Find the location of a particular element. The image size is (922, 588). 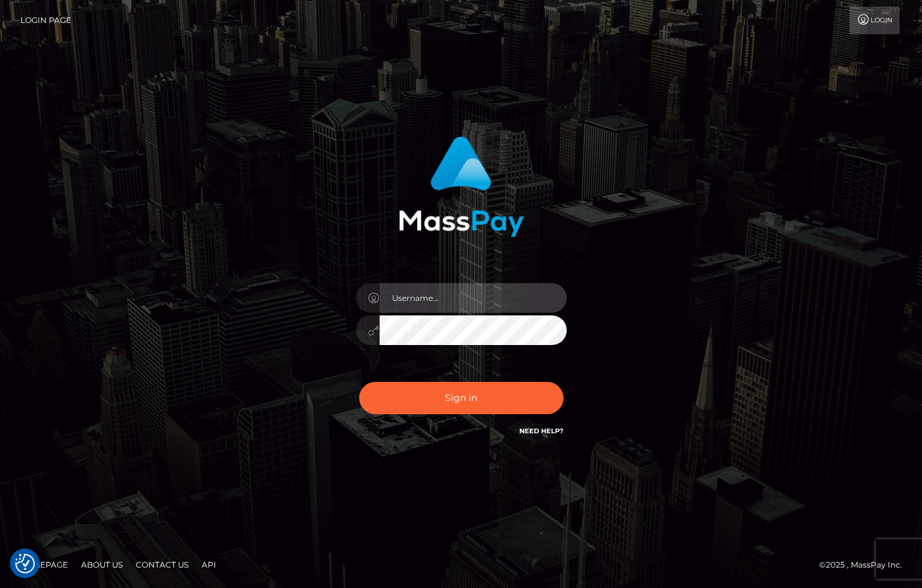

a: Need Help? is located at coordinates (541, 431).